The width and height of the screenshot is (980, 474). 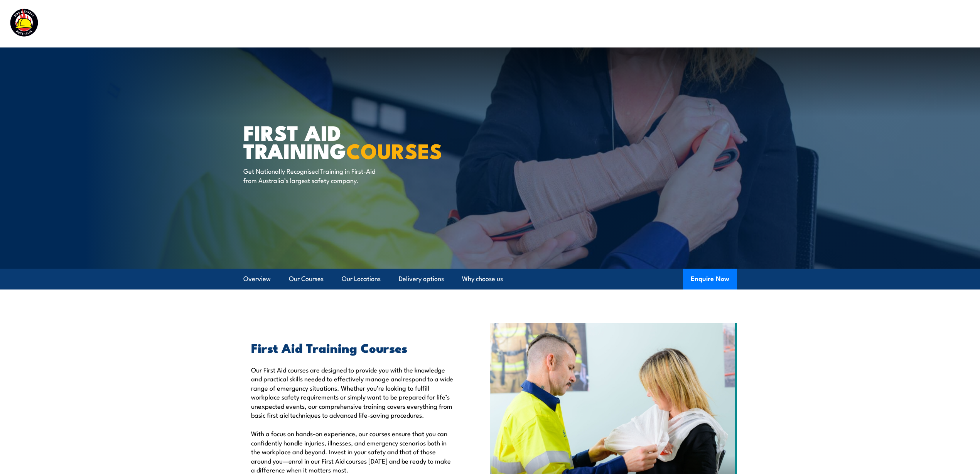 I want to click on a: Emergency Response Services, so click(x=716, y=23).